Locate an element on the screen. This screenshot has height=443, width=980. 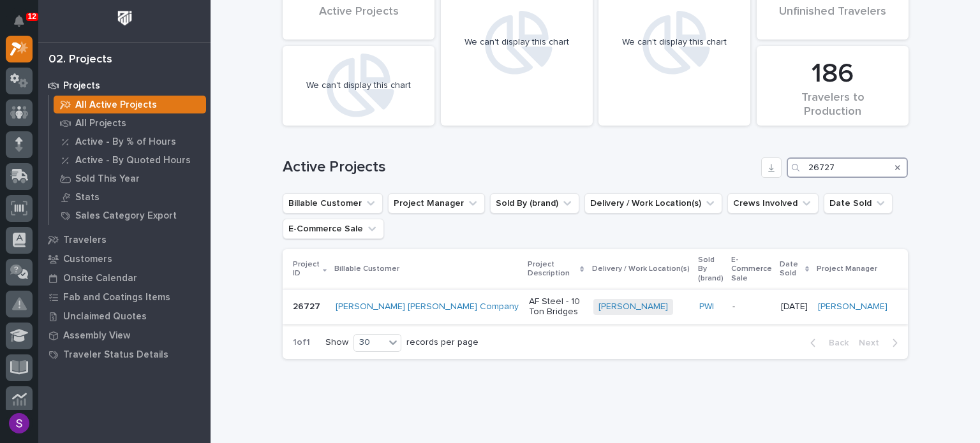
div: 186 is located at coordinates (832, 74).